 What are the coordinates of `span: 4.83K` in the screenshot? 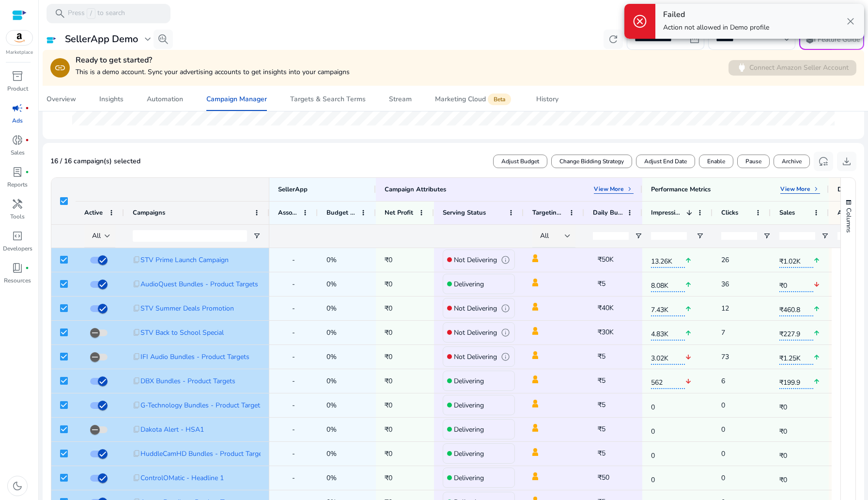 It's located at (668, 332).